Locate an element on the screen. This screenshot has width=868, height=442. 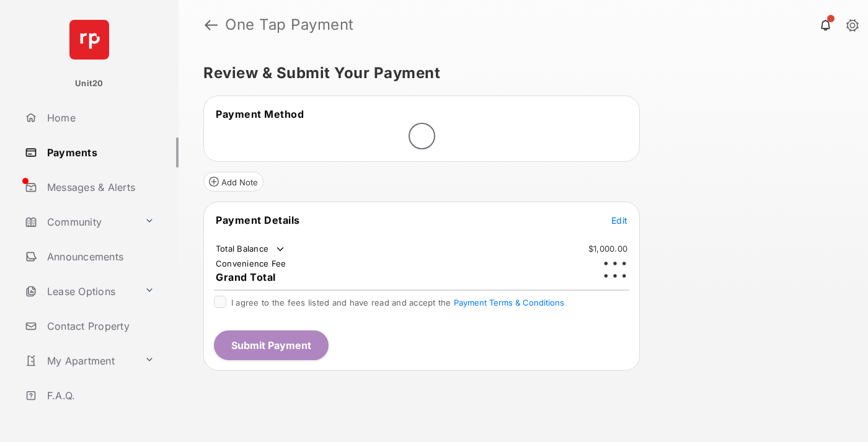
td: Convenience Fee is located at coordinates (251, 263).